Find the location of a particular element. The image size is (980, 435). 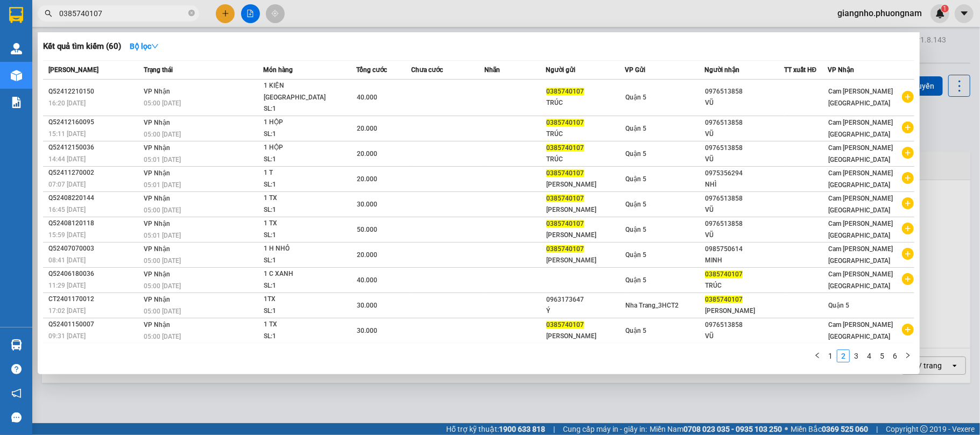

div: TRÚC is located at coordinates (585, 134).